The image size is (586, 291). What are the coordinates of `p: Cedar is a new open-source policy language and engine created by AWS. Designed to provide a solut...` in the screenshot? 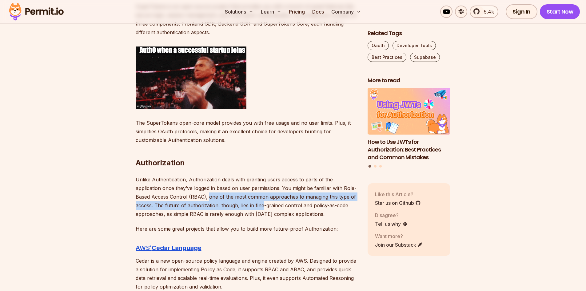 It's located at (247, 273).